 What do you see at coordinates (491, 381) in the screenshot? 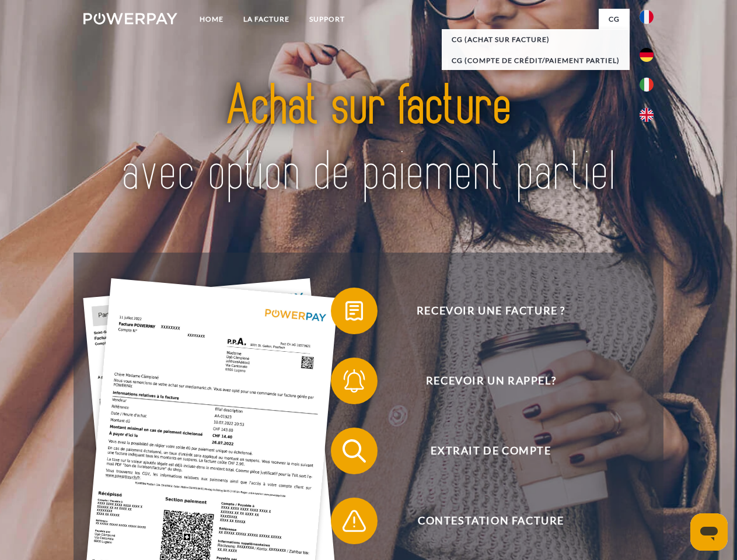
I see `span: Recevoir un rappel?` at bounding box center [491, 381].